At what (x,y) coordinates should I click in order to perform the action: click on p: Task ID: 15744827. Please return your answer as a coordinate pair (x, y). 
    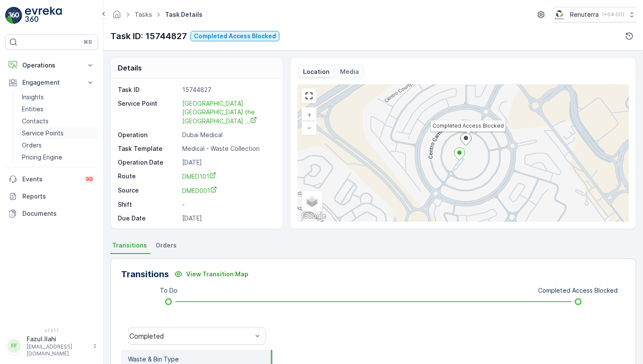
    Looking at the image, I should click on (148, 36).